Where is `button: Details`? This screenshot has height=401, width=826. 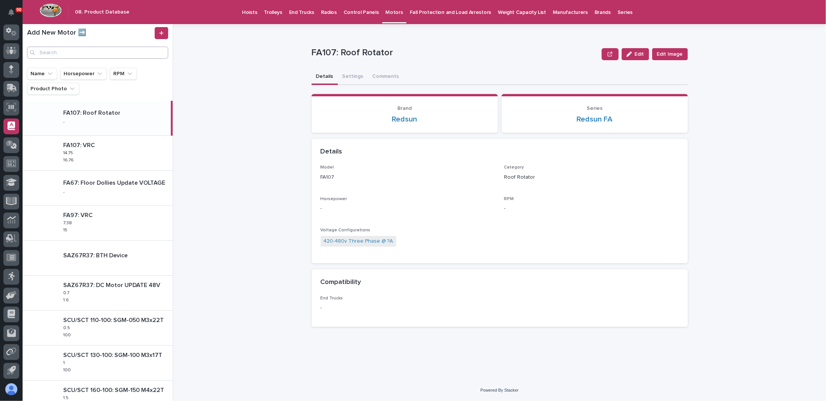 button: Details is located at coordinates (325, 77).